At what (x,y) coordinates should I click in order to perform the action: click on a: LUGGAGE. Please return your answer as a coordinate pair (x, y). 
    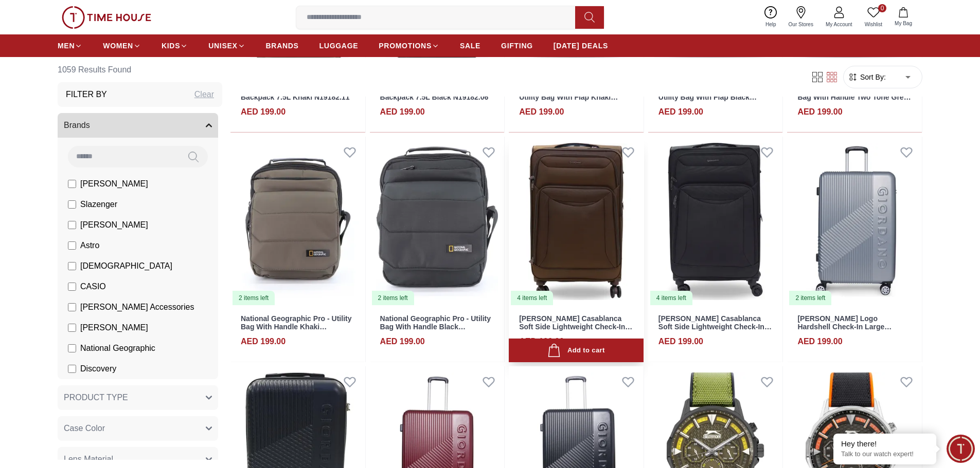
    Looking at the image, I should click on (339, 46).